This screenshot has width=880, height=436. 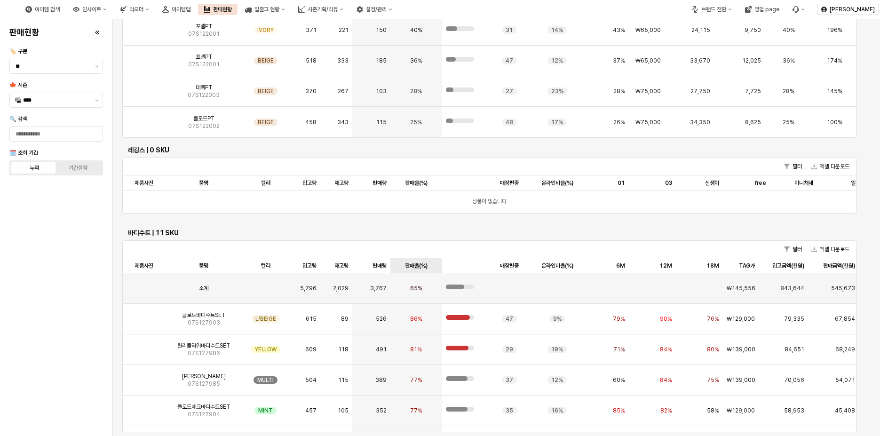 What do you see at coordinates (343, 91) in the screenshot?
I see `span: 267` at bounding box center [343, 91].